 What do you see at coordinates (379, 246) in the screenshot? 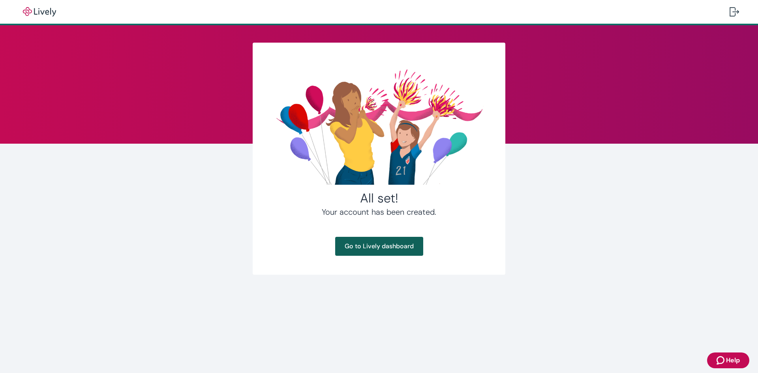
I see `a: Go to Lively dashboard` at bounding box center [379, 246].